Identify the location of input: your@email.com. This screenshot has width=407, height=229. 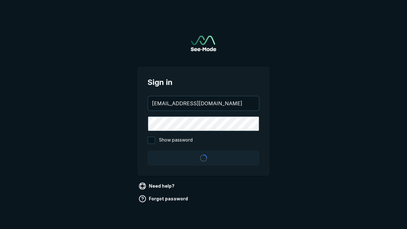
(204, 103).